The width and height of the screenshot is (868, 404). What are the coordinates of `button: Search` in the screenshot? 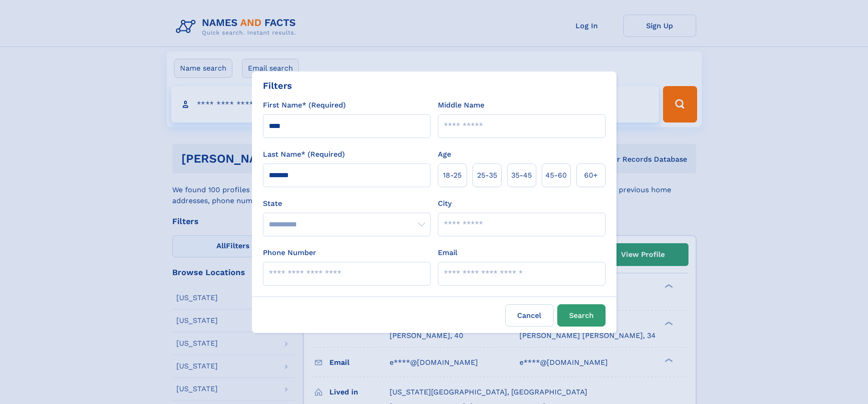 It's located at (581, 315).